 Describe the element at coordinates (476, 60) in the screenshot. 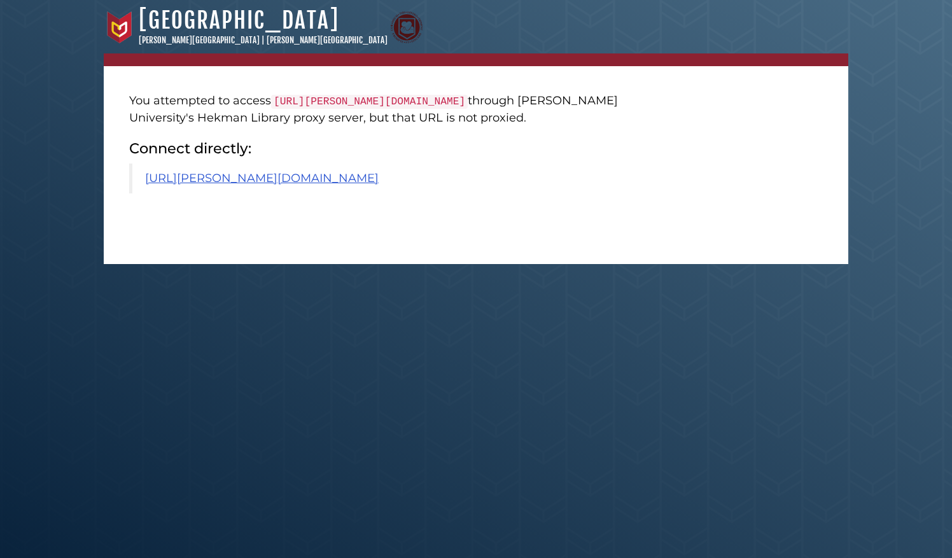

I see `nav: breadcrumb` at that location.